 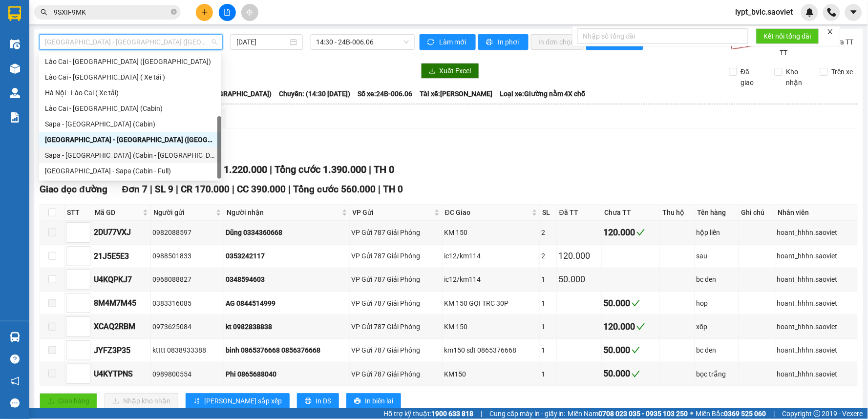 What do you see at coordinates (118, 212) in the screenshot?
I see `span: Mã GD` at bounding box center [118, 212].